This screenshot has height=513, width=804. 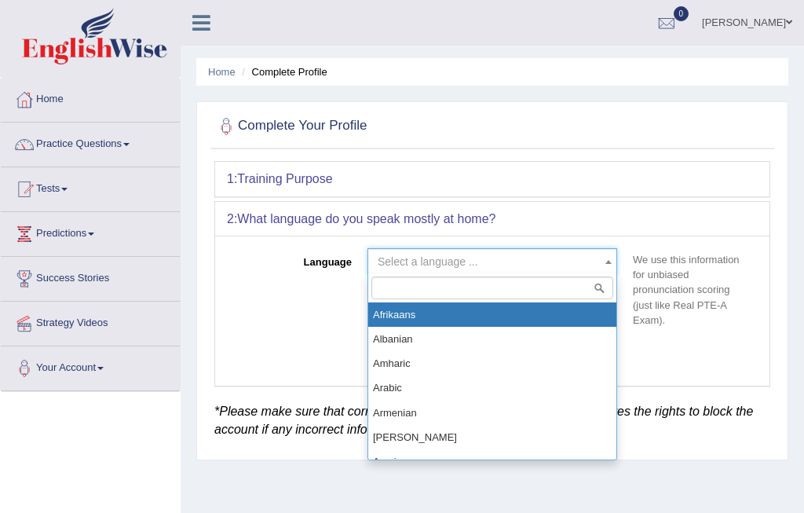 What do you see at coordinates (90, 142) in the screenshot?
I see `a: Practice Questions` at bounding box center [90, 142].